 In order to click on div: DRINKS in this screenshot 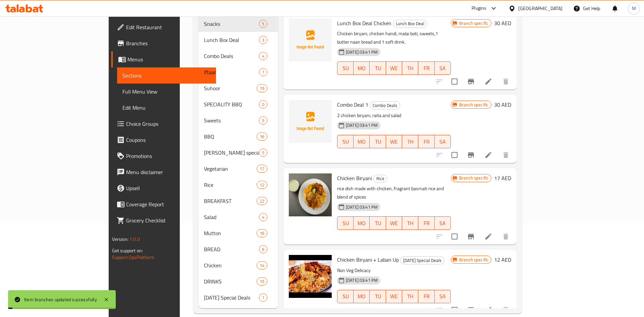, I will do `click(230, 281)`.